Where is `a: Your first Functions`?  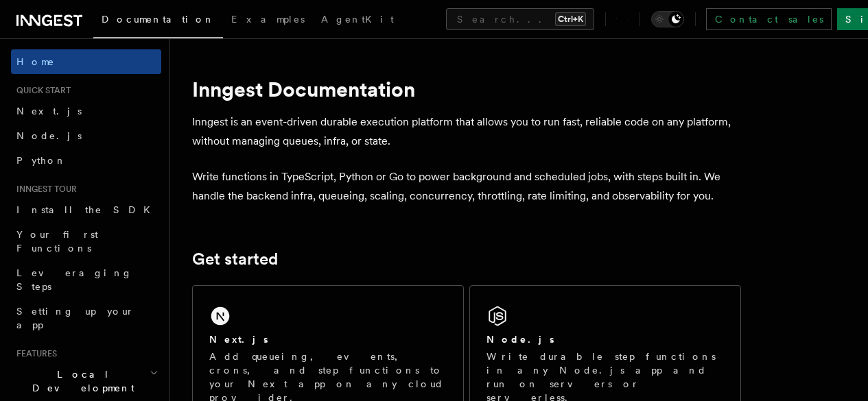 a: Your first Functions is located at coordinates (86, 241).